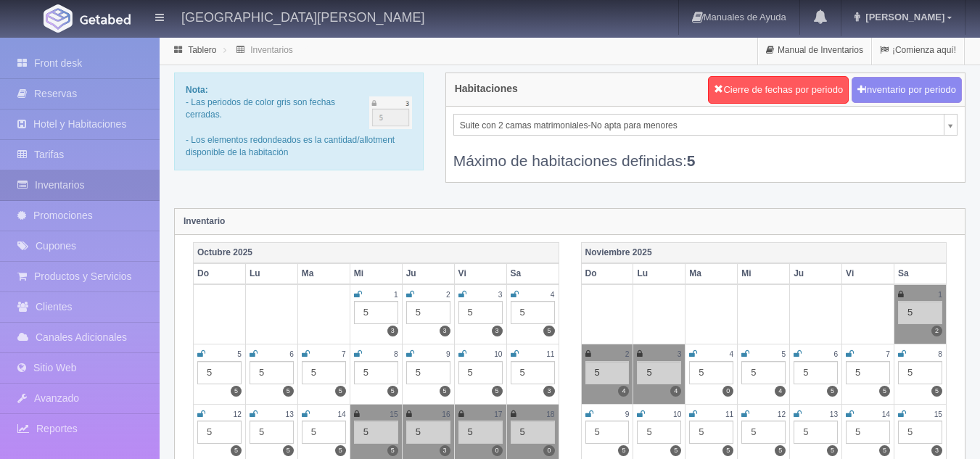 The height and width of the screenshot is (459, 980). Describe the element at coordinates (763, 252) in the screenshot. I see `th: Noviembre 2025` at that location.